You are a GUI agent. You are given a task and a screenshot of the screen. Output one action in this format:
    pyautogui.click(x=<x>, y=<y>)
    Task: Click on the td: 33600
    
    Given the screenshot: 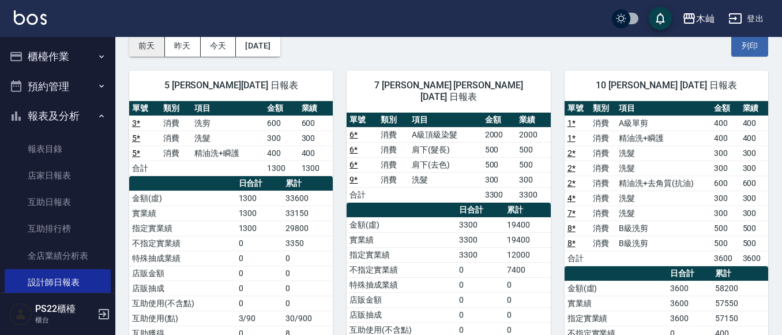 What is the action you would take?
    pyautogui.click(x=307, y=198)
    